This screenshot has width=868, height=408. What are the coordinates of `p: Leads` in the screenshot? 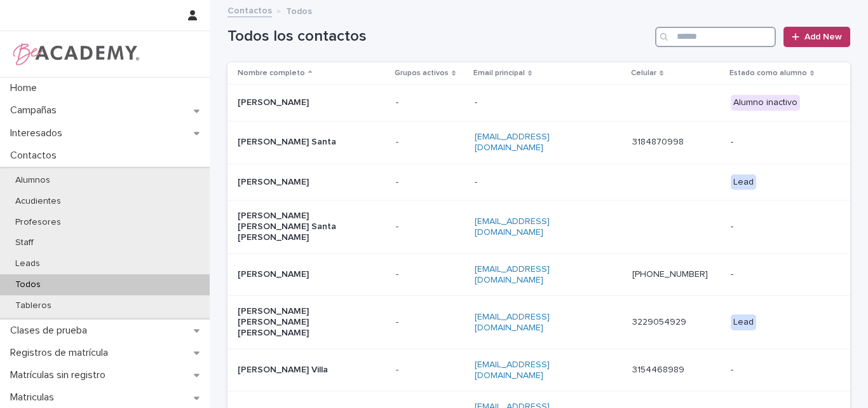 It's located at (27, 264).